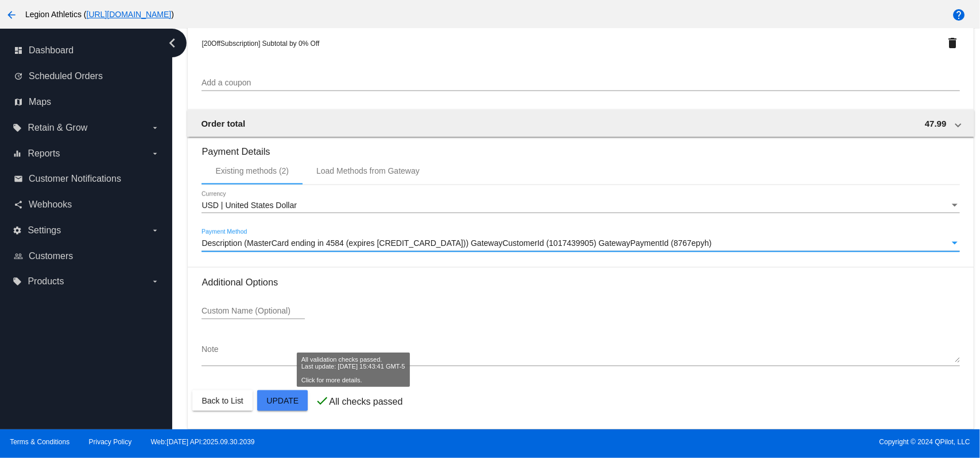  Describe the element at coordinates (18, 76) in the screenshot. I see `i: update` at that location.